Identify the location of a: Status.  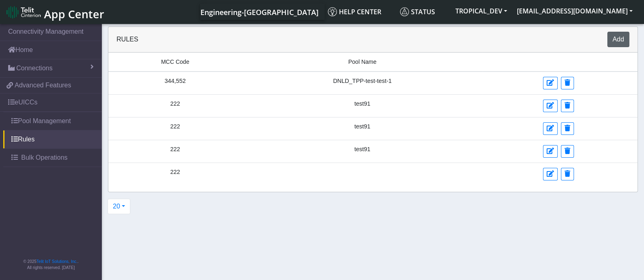
(424, 12).